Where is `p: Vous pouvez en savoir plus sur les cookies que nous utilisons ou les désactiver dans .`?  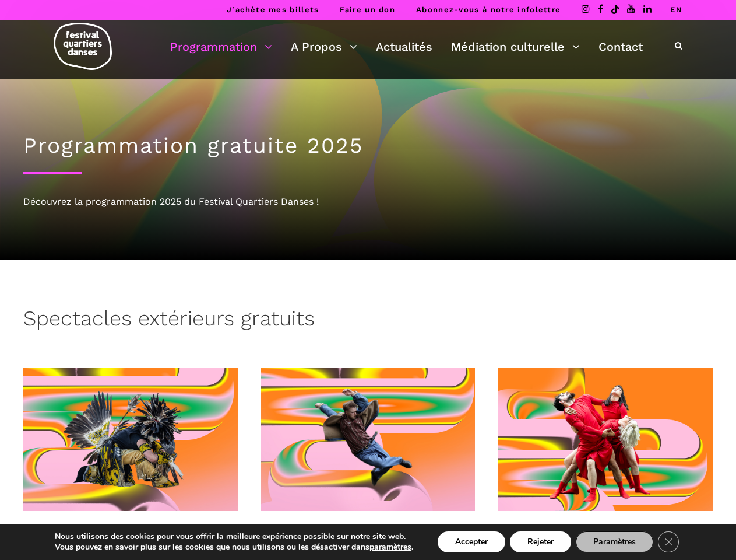
p: Vous pouvez en savoir plus sur les cookies que nous utilisons ou les désactiver dans . is located at coordinates (234, 547).